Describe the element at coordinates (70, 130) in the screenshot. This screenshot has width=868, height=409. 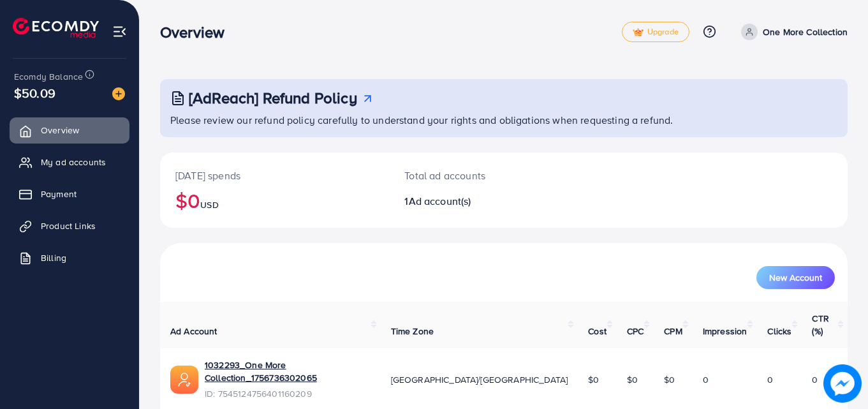
I see `a: Overview` at that location.